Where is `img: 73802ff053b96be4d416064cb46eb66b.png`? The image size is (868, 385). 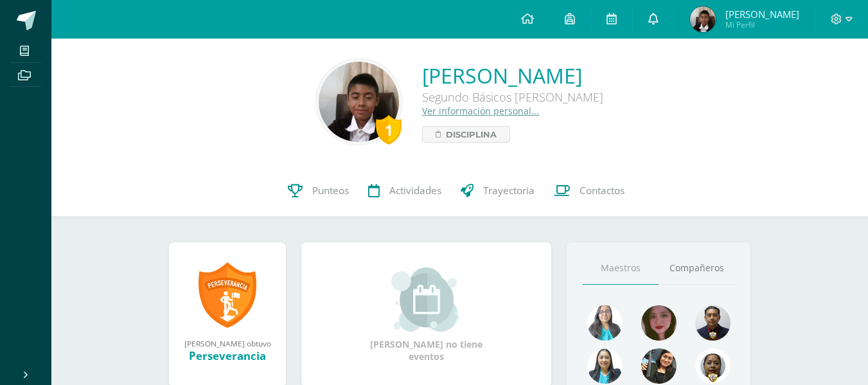
img: 73802ff053b96be4d416064cb46eb66b.png is located at coordinates (658, 365).